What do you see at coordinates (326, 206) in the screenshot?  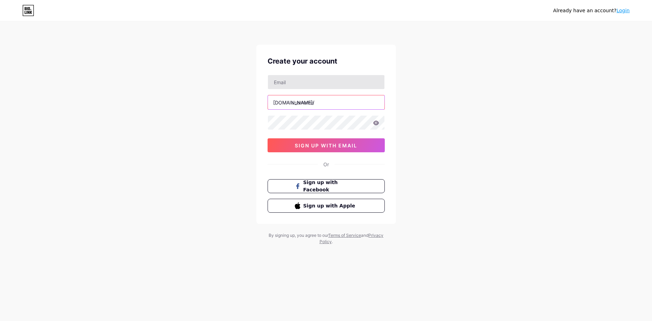 I see `a: Sign up with Apple` at bounding box center [326, 206].